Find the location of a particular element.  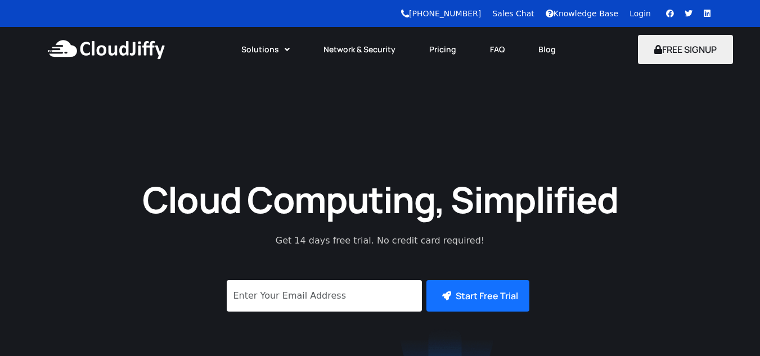

h1: Cloud Computing, Simplified is located at coordinates (381, 199).